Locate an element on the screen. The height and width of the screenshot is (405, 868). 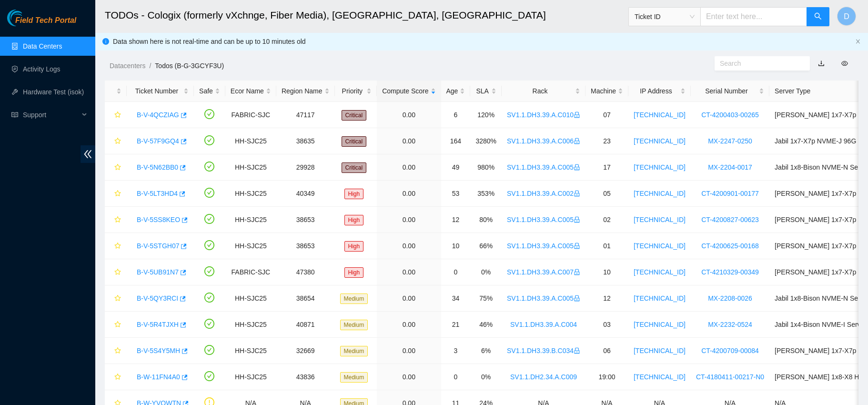
a: B-V-5SS8KEO is located at coordinates (158, 220).